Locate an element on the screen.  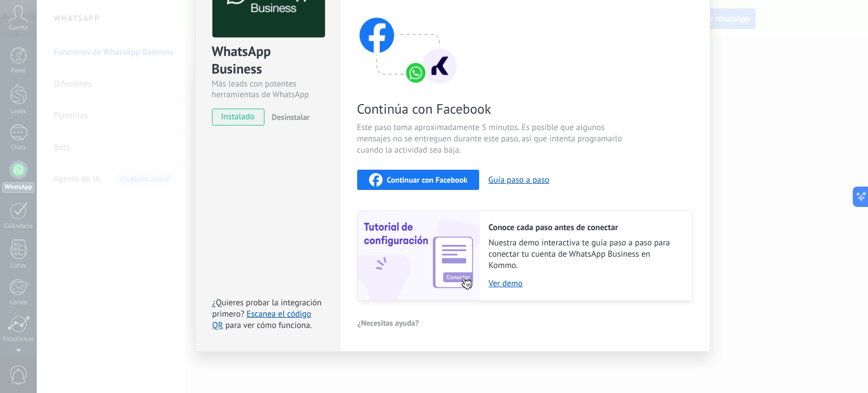
span: Este paso toma aproximadamente 5 minutos. Es posible que algunos mensajes no se entreguen durante... is located at coordinates (492, 139).